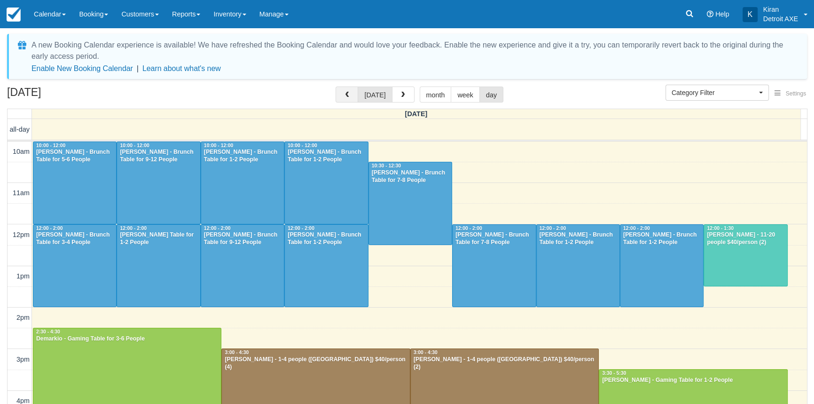  Describe the element at coordinates (491, 94) in the screenshot. I see `button: day` at that location.